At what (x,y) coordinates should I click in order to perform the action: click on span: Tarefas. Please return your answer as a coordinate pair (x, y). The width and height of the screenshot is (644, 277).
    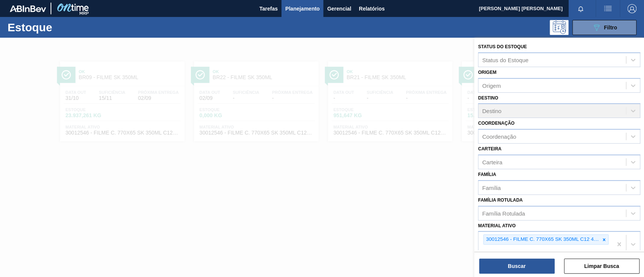
    Looking at the image, I should click on (268, 9).